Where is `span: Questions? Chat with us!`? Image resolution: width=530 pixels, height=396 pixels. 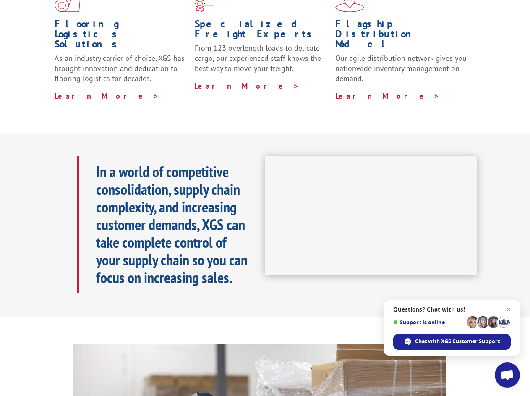 span: Questions? Chat with us! is located at coordinates (452, 309).